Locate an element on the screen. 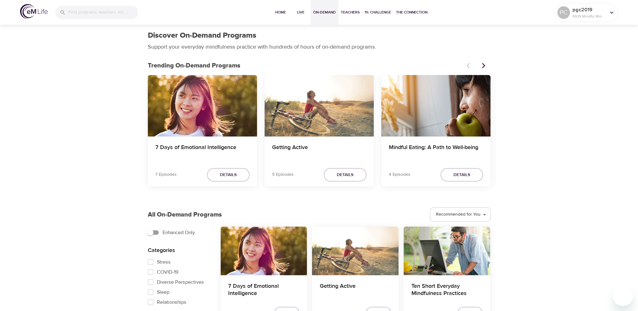 This screenshot has width=638, height=311. img: logo is located at coordinates (34, 11).